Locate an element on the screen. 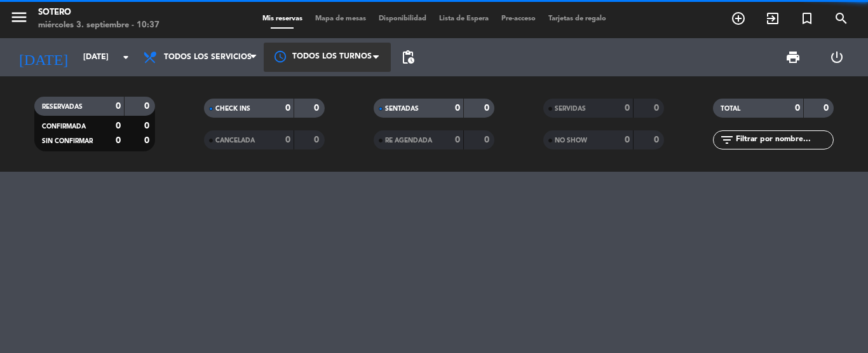 This screenshot has width=868, height=353. span: Pre-acceso is located at coordinates (518, 18).